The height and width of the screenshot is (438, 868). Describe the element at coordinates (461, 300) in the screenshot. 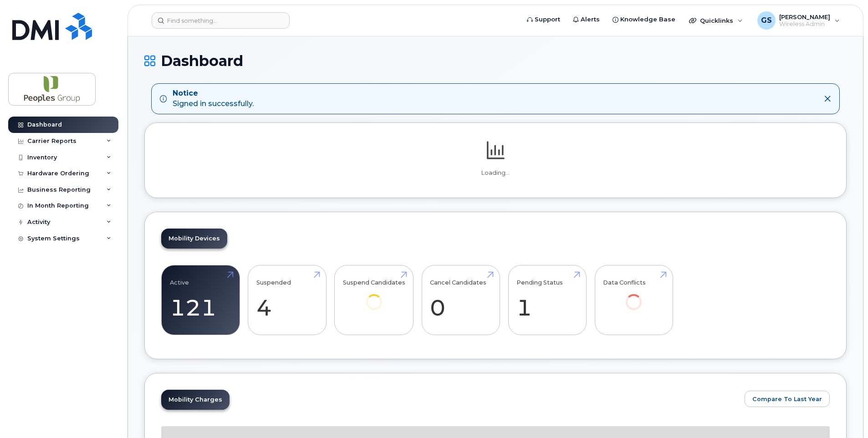

I see `a: Cancel Candidates 0` at that location.